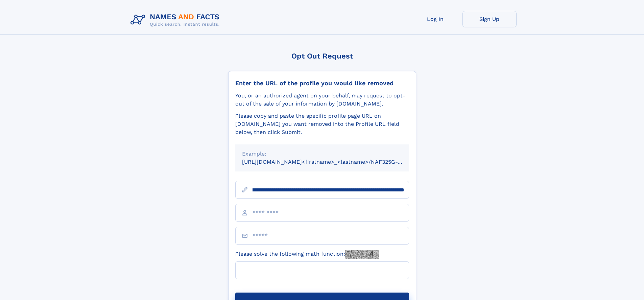  What do you see at coordinates (322, 56) in the screenshot?
I see `div: Opt Out Request` at bounding box center [322, 56].